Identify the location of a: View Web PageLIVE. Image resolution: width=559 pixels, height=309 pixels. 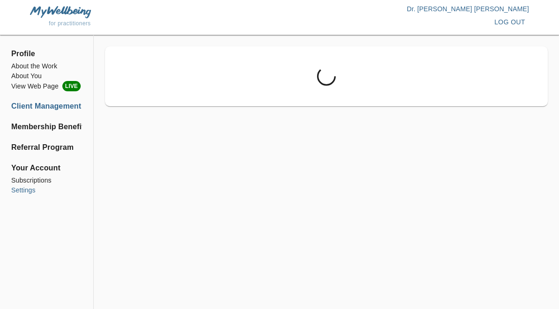
(46, 86).